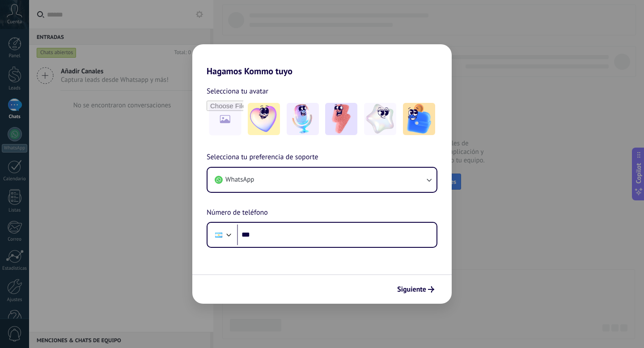  What do you see at coordinates (419, 119) in the screenshot?
I see `img: -5.jpeg` at bounding box center [419, 119].